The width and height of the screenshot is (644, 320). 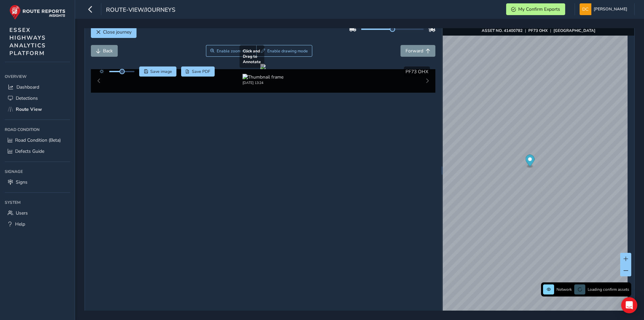 What do you see at coordinates (536, 9) in the screenshot?
I see `button: My Confirm Exports` at bounding box center [536, 9].